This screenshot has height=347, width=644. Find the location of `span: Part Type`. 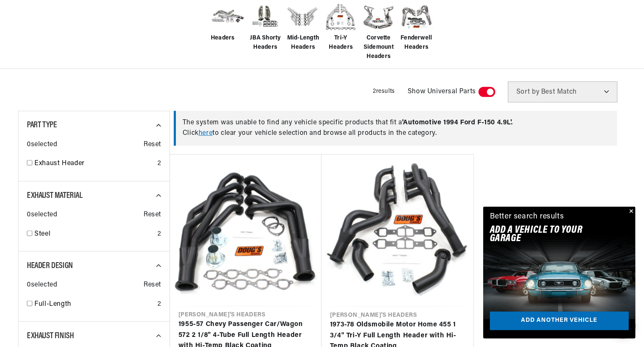

span: Part Type is located at coordinates (41, 125).